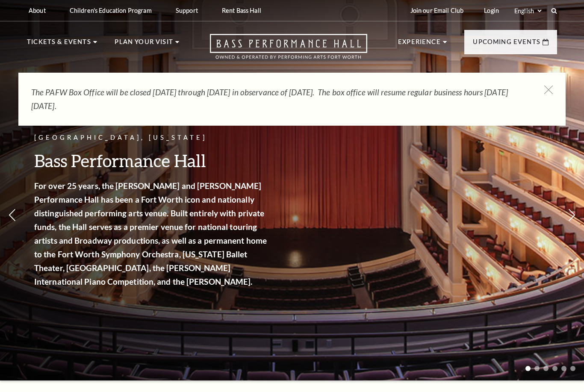 The image size is (584, 392). What do you see at coordinates (242, 11) in the screenshot?
I see `p: Rent Bass Hall` at bounding box center [242, 11].